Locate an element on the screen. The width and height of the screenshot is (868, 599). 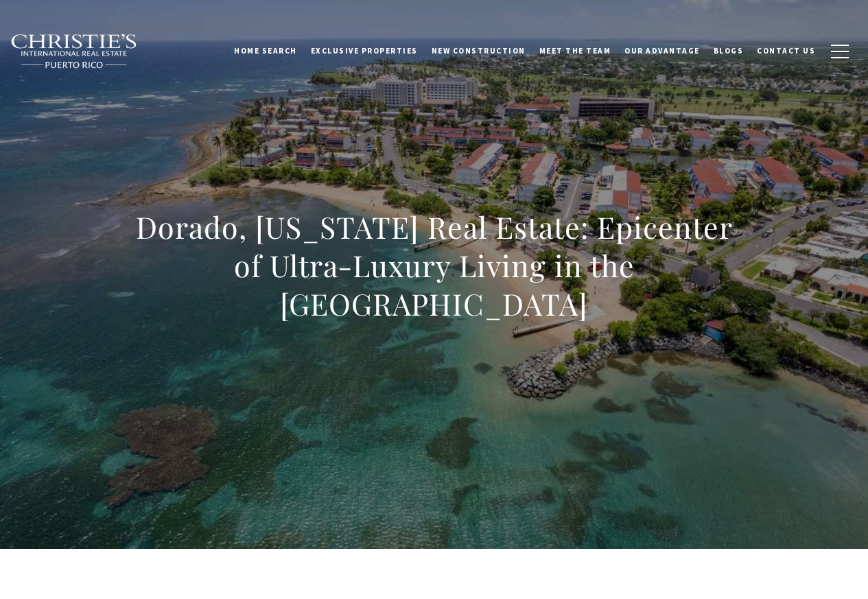
a: Meet the Team is located at coordinates (575, 51).